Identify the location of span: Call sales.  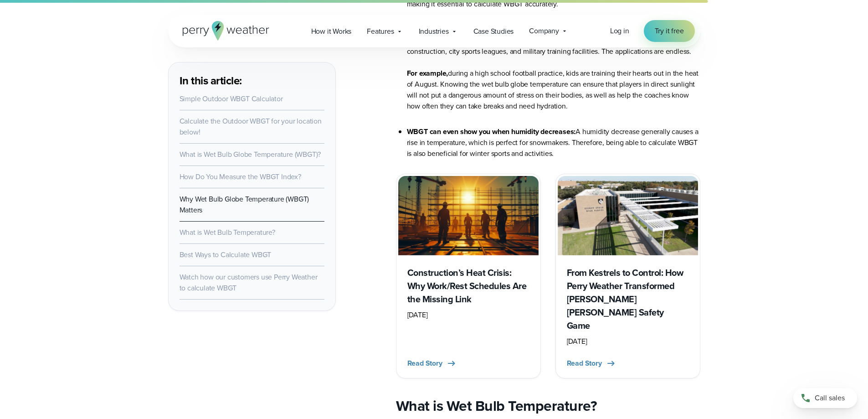
(830, 398).